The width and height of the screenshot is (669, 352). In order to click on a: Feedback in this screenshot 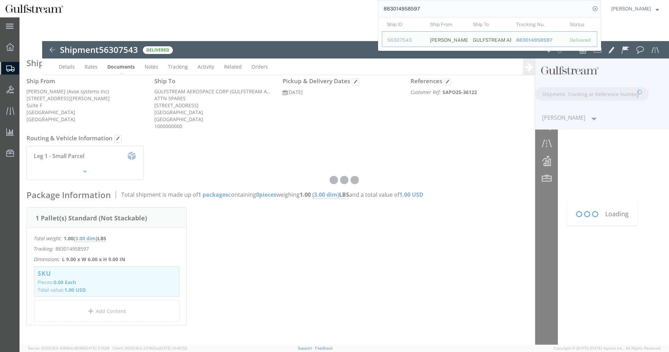, I will do `click(324, 349)`.